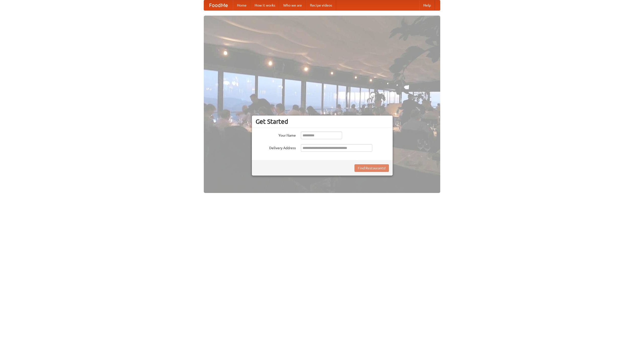  Describe the element at coordinates (322, 122) in the screenshot. I see `h3: Get Started` at that location.